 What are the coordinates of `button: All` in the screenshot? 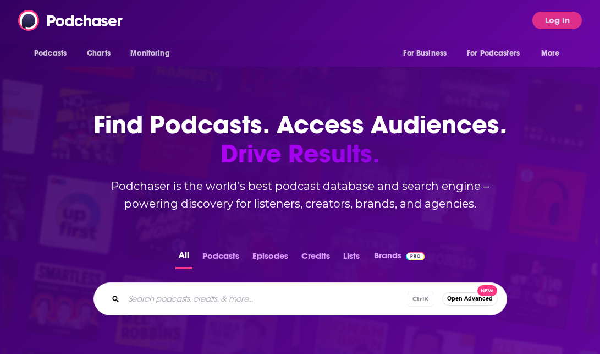 It's located at (184, 258).